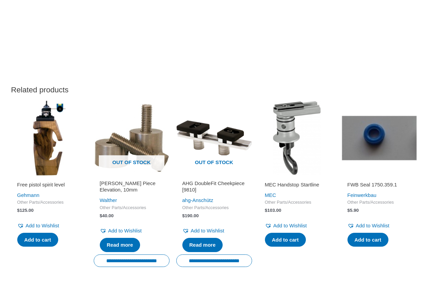  Describe the element at coordinates (270, 195) in the screenshot. I see `a: MEC` at that location.